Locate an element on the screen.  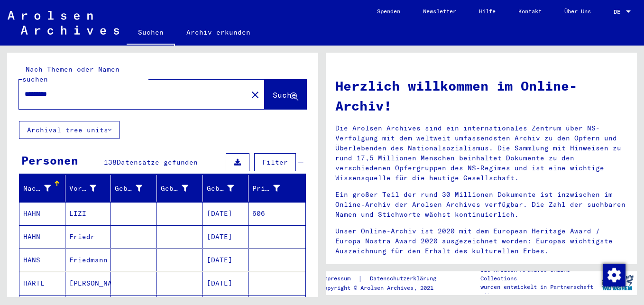
h1: Herzlich willkommen im Online-Archiv! is located at coordinates (481, 96).